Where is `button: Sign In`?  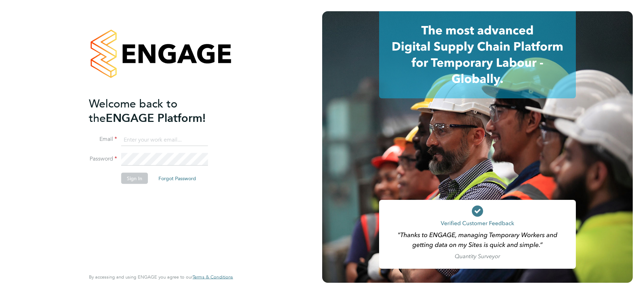 button: Sign In is located at coordinates (135, 178).